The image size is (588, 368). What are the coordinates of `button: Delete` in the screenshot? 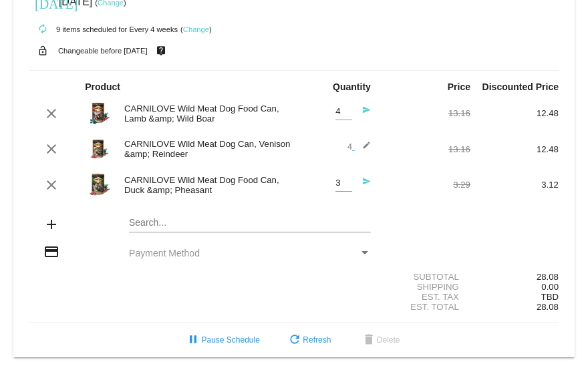 It's located at (380, 340).